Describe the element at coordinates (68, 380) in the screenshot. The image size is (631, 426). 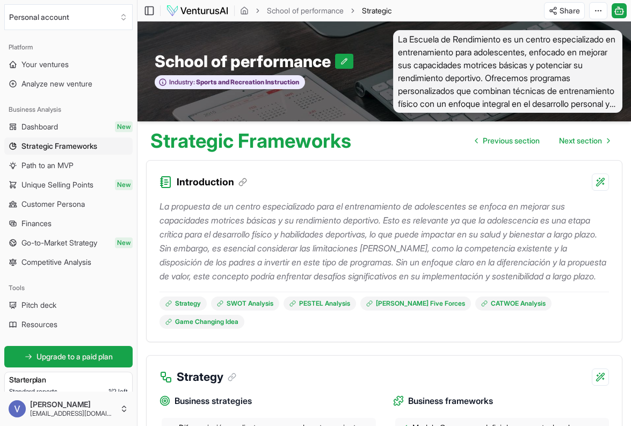
I see `h3: Starter plan` at that location.